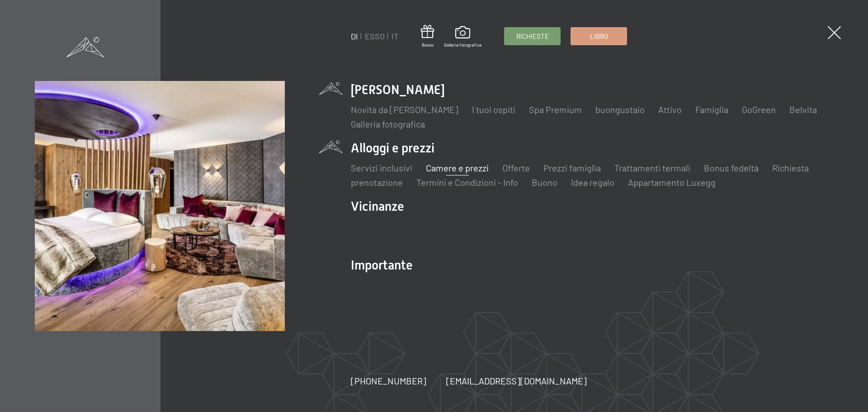 The width and height of the screenshot is (868, 412). Describe the element at coordinates (467, 182) in the screenshot. I see `a: Termini e Condizioni - Info` at that location.